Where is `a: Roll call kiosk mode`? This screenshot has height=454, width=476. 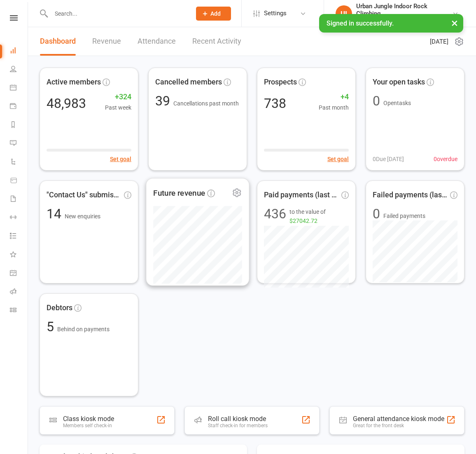
a: Roll call kiosk mode is located at coordinates (19, 292).